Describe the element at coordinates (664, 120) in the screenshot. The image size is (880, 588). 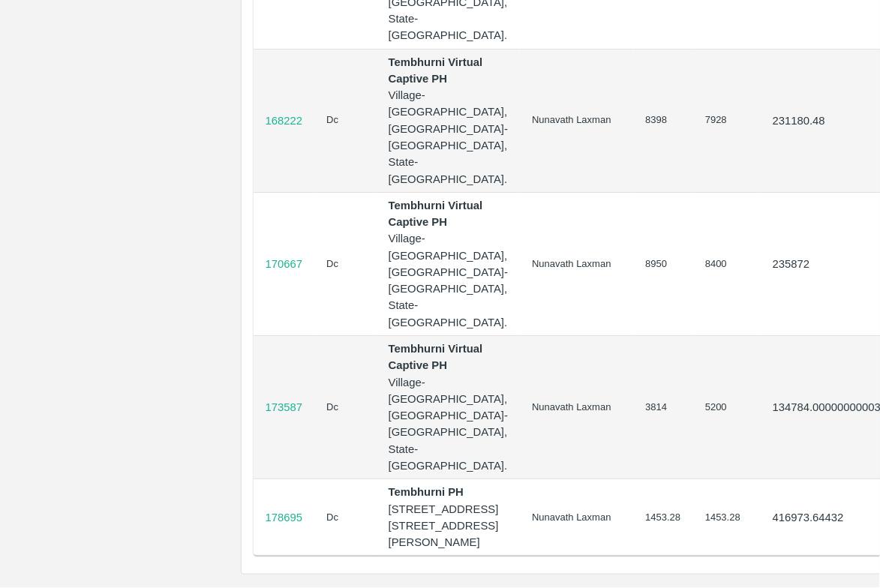
I see `td: 8398` at that location.